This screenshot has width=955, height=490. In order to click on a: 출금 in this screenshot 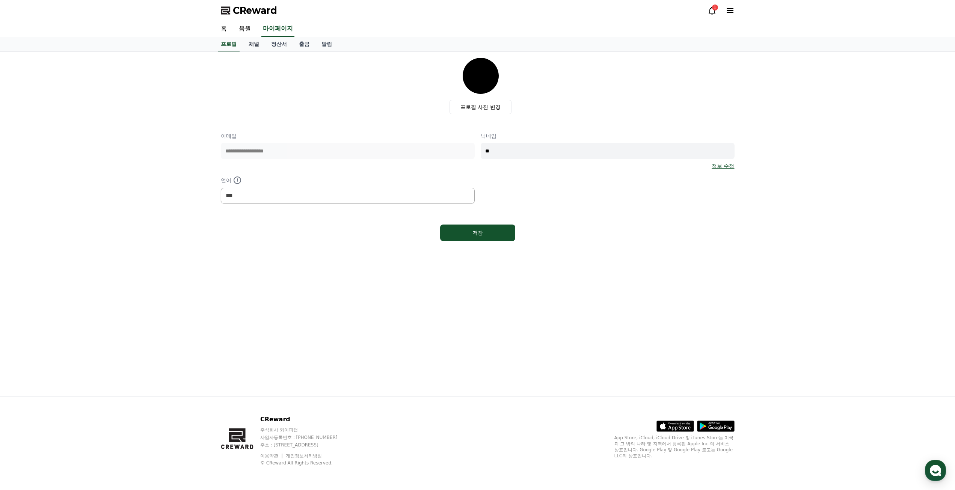, I will do `click(304, 44)`.